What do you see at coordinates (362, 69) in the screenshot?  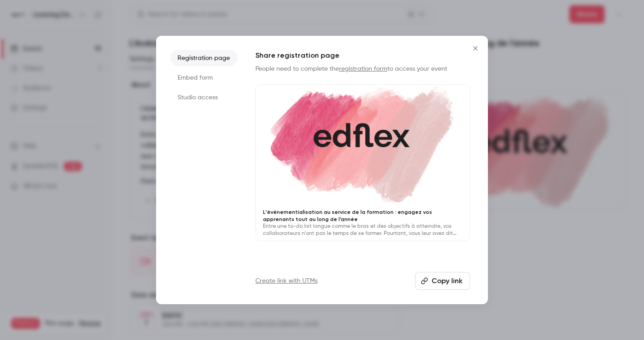 I see `p: People need to complete the to access your event` at bounding box center [362, 69].